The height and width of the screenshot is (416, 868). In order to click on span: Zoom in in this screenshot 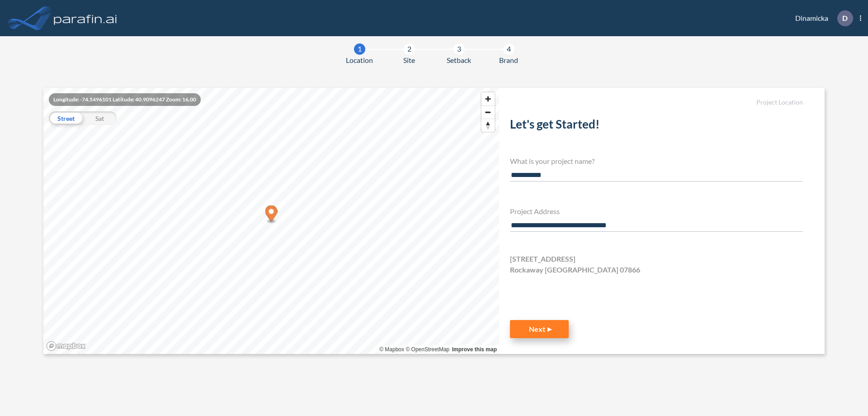, I will do `click(488, 99)`.